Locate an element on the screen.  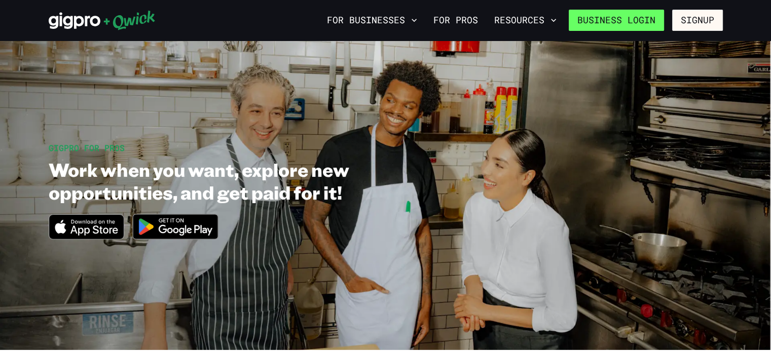
h1: Work when you want, explore new opportunities, and get paid for it! is located at coordinates (251, 181).